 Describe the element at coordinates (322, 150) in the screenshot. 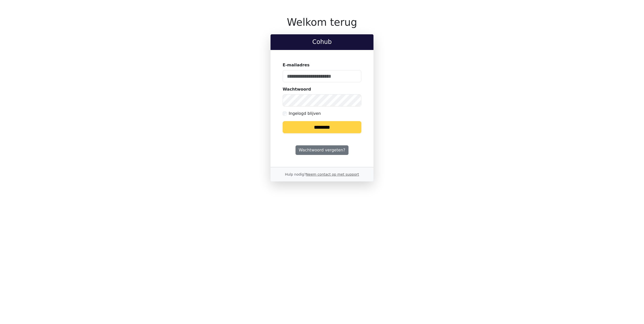

I see `a: Wachtwoord vergeten?` at that location.